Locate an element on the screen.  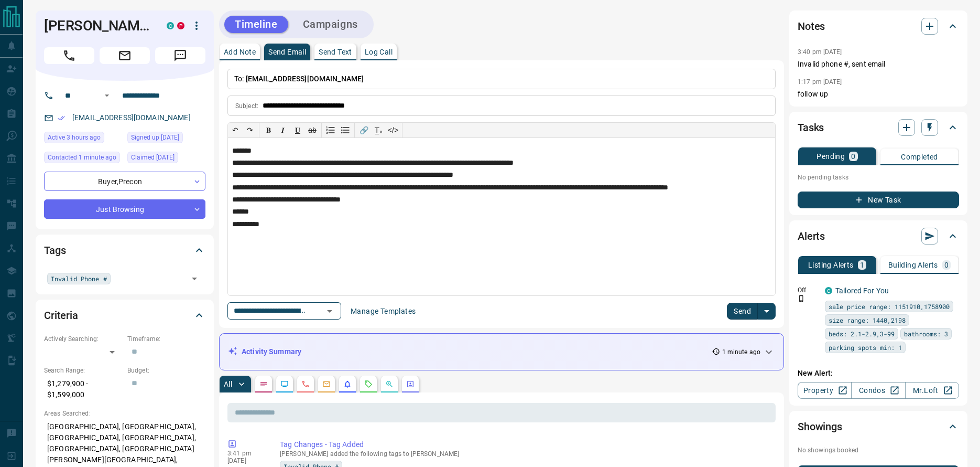
button: Timeline is located at coordinates (256, 24).